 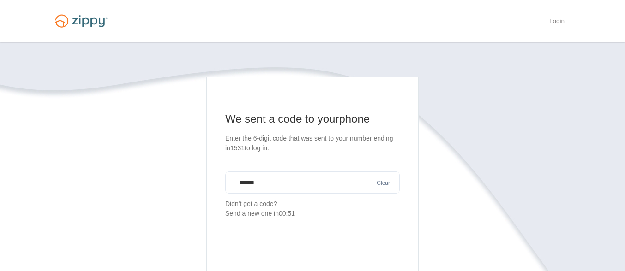 What do you see at coordinates (556, 22) in the screenshot?
I see `a: Login` at bounding box center [556, 22].